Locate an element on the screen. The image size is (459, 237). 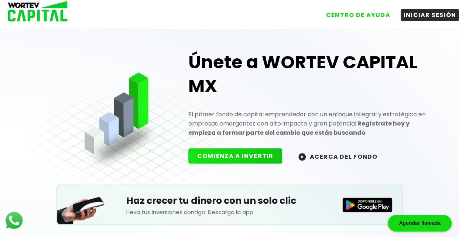
p: Lleva tus inversiones contigo. Descarga la app is located at coordinates (229, 212).